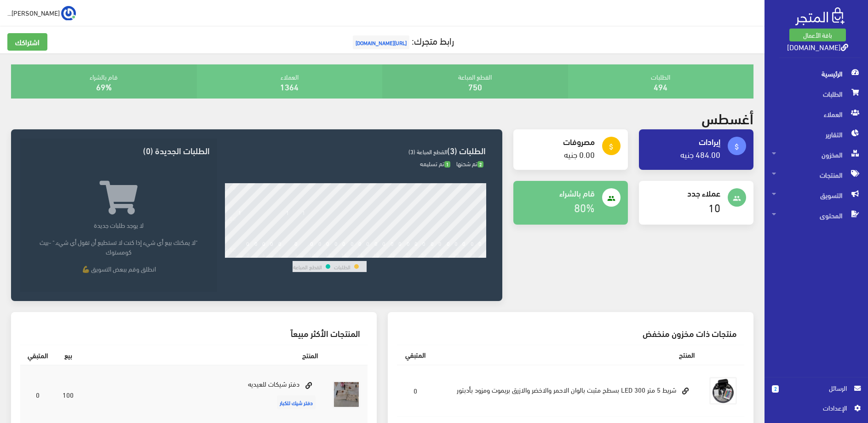  What do you see at coordinates (307, 266) in the screenshot?
I see `td: القطع المباعة` at bounding box center [307, 266].